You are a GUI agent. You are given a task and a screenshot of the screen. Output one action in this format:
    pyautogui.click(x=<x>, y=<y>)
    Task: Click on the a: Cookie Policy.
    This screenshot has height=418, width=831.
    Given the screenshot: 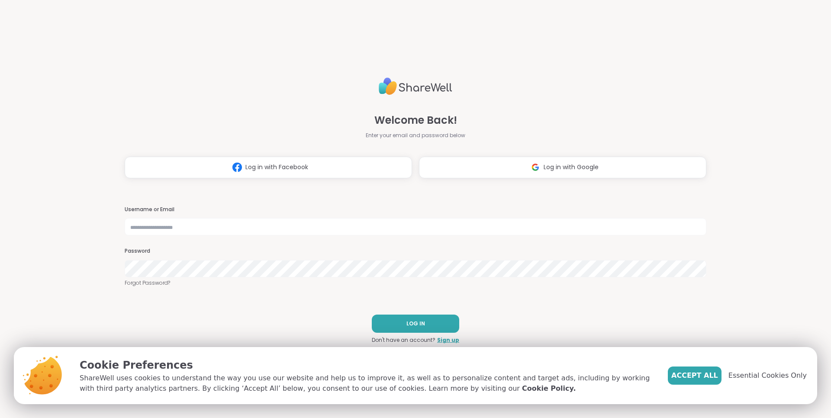 What is the action you would take?
    pyautogui.click(x=549, y=389)
    